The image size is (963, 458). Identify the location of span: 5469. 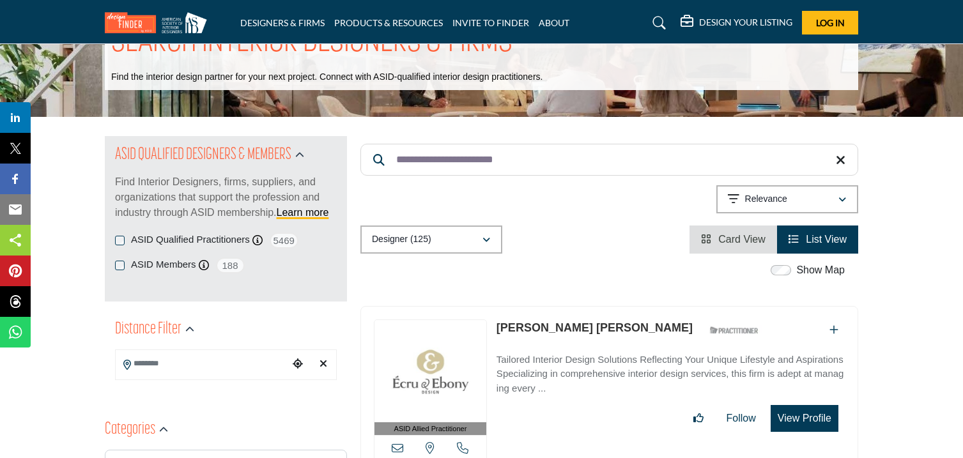
(284, 240).